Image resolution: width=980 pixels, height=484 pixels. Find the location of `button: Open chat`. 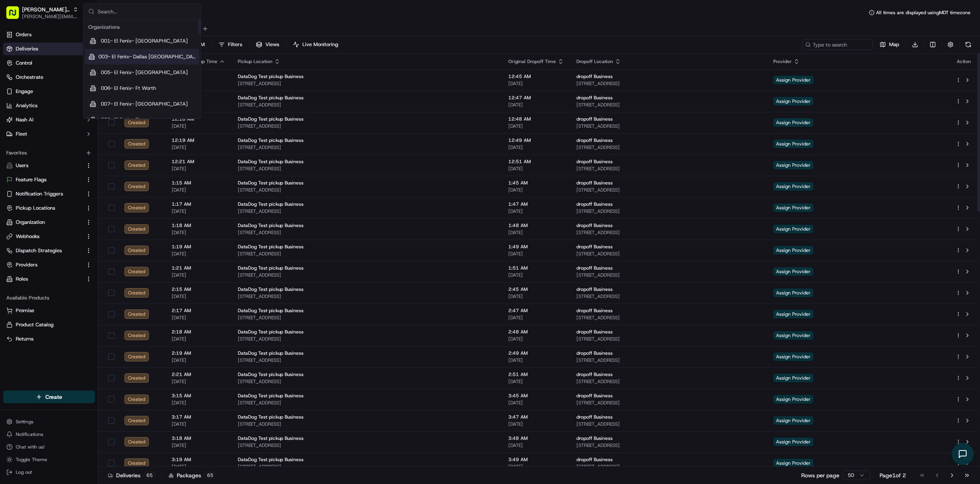

button: Open chat is located at coordinates (963, 454).